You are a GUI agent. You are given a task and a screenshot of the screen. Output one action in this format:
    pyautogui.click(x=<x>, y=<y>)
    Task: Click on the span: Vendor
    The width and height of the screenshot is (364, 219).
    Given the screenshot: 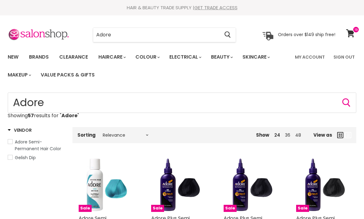 What is the action you would take?
    pyautogui.click(x=19, y=130)
    